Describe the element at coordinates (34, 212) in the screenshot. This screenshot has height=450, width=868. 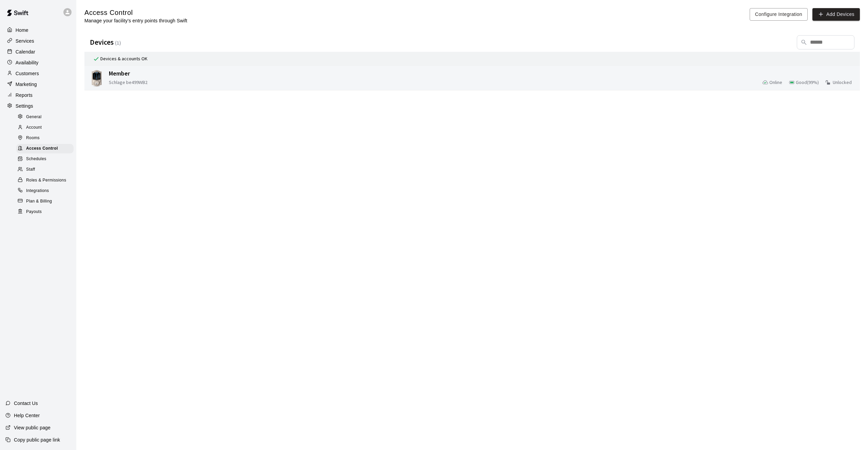
I see `span: Payouts` at that location.